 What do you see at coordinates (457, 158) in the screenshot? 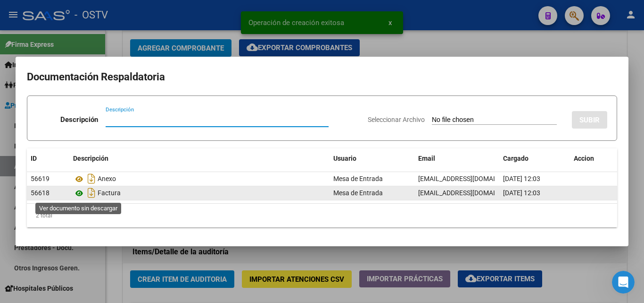
I see `datatable-header-cell: Email` at bounding box center [457, 158].